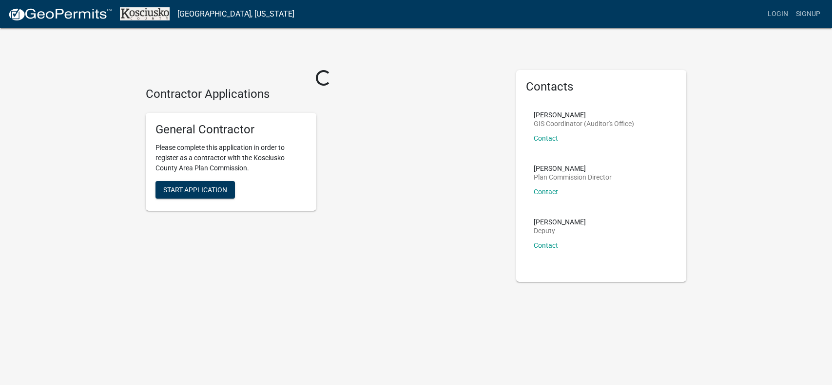 This screenshot has width=832, height=385. Describe the element at coordinates (808, 14) in the screenshot. I see `a: Signup` at that location.